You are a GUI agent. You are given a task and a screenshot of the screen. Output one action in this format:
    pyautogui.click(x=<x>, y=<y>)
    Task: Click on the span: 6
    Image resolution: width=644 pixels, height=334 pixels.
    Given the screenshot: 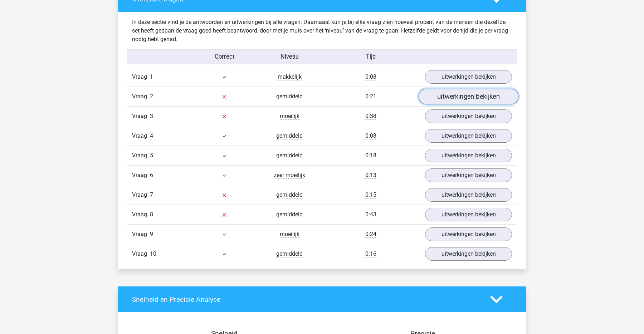 What is the action you would take?
    pyautogui.click(x=151, y=175)
    